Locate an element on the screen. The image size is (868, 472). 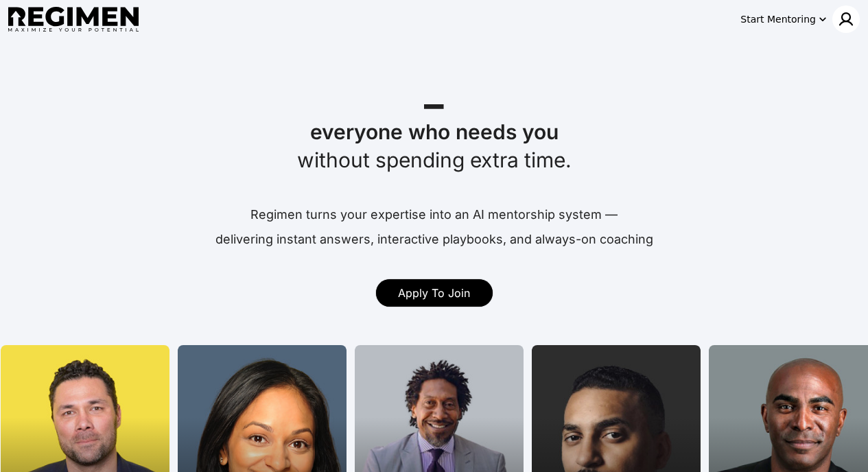
div: Start Mentoring is located at coordinates (778, 20).